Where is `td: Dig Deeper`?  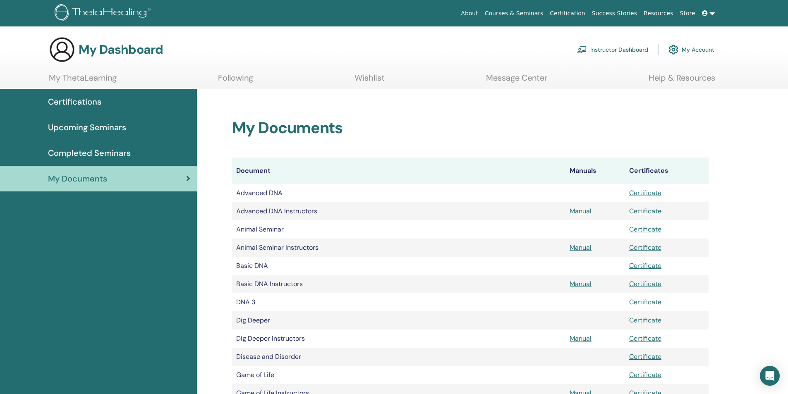 td: Dig Deeper is located at coordinates (399, 321).